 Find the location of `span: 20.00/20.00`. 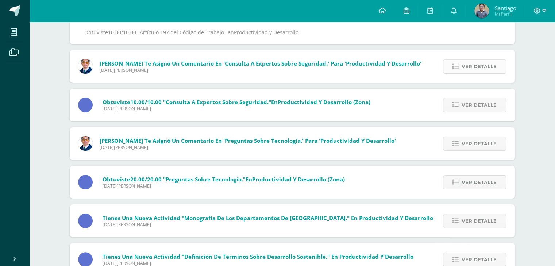

span: 20.00/20.00 is located at coordinates (146, 180).